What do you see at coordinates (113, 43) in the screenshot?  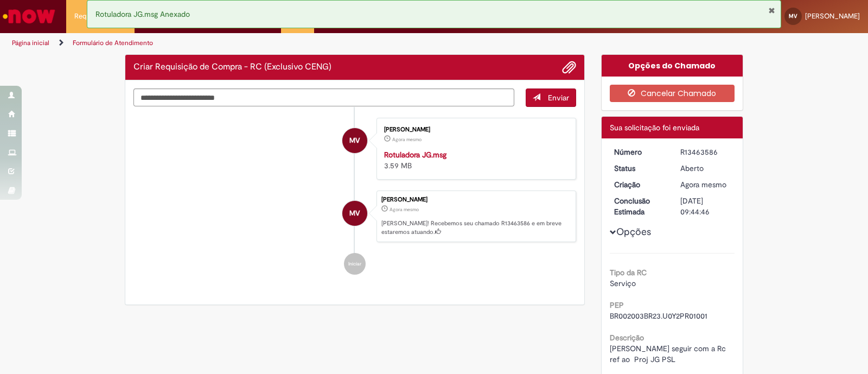 I see `a: Formulário de Atendimento` at bounding box center [113, 43].